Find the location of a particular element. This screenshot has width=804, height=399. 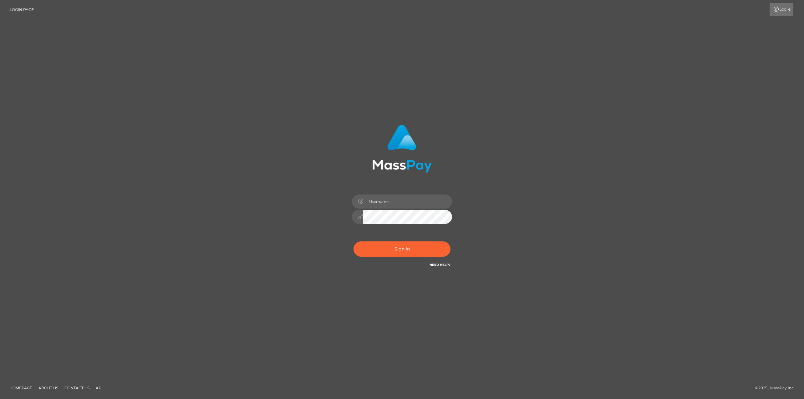

a: About Us is located at coordinates (48, 388).